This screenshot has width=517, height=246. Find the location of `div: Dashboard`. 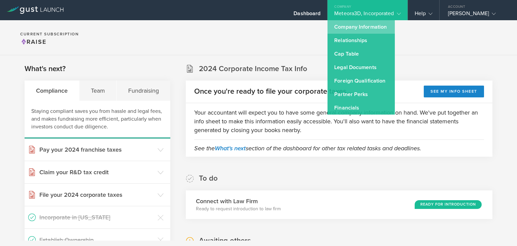

div: Dashboard is located at coordinates (307, 15).